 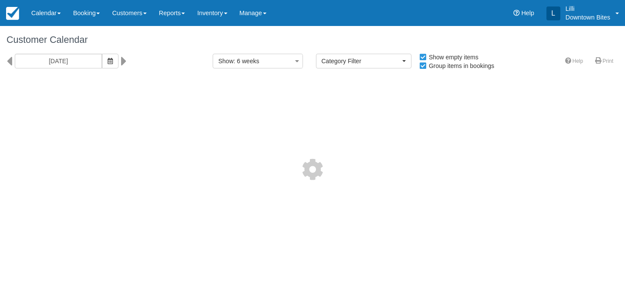 What do you see at coordinates (360, 61) in the screenshot?
I see `span: Category Filter` at bounding box center [360, 61].